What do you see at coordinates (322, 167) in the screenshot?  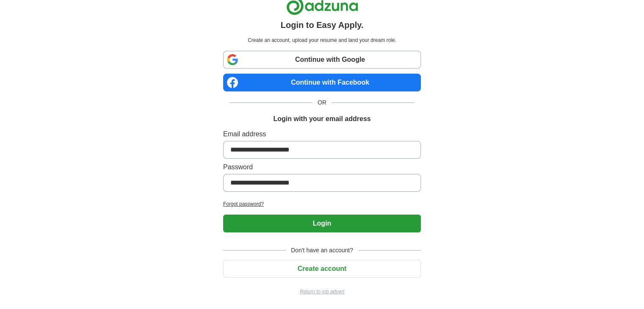 I see `label: Password` at bounding box center [322, 167].